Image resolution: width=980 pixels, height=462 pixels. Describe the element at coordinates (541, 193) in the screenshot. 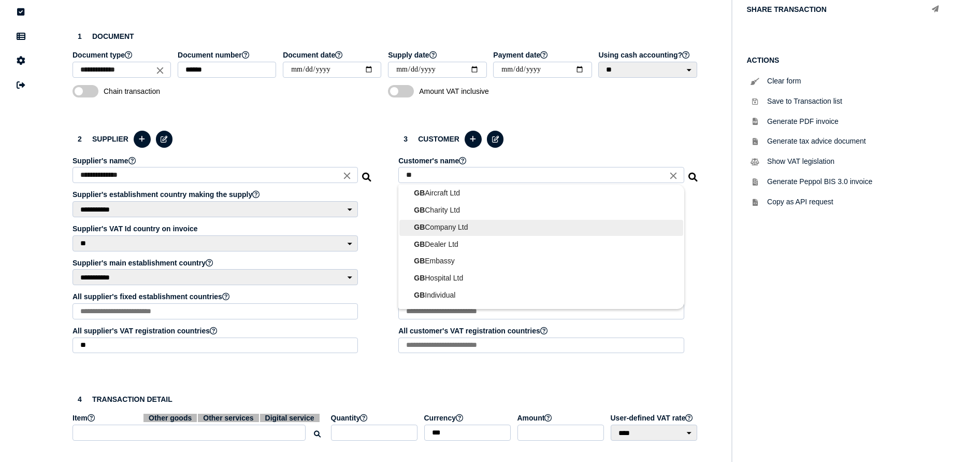

I see `a: Aircraft Ltd` at that location.